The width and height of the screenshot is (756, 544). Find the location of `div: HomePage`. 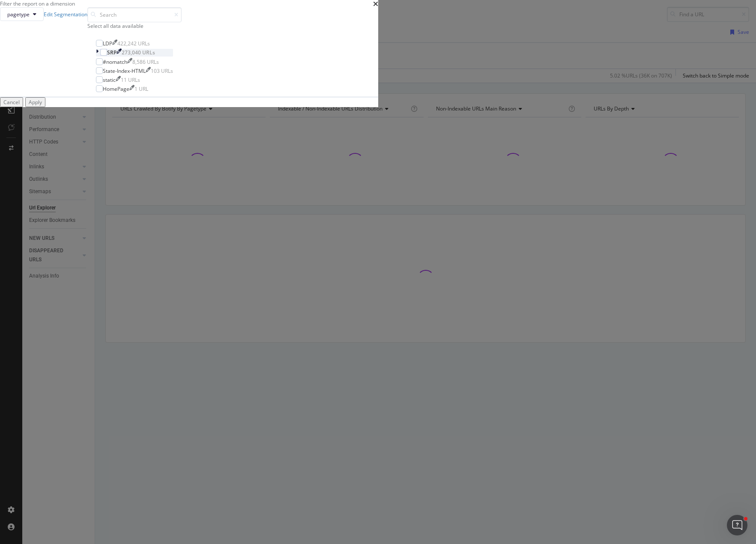

div: HomePage is located at coordinates (116, 89).